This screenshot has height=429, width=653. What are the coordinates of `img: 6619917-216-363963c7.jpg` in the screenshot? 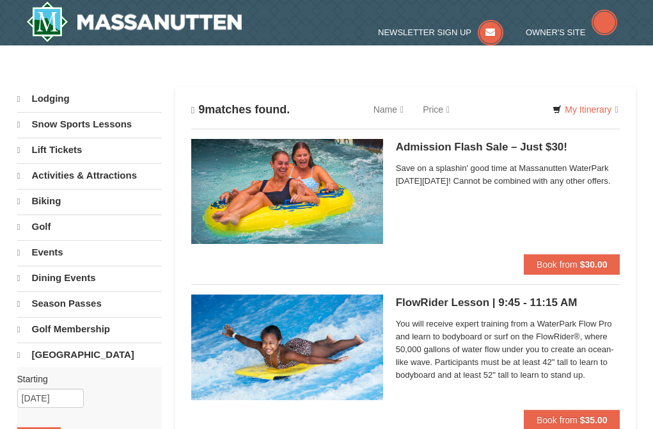 It's located at (287, 347).